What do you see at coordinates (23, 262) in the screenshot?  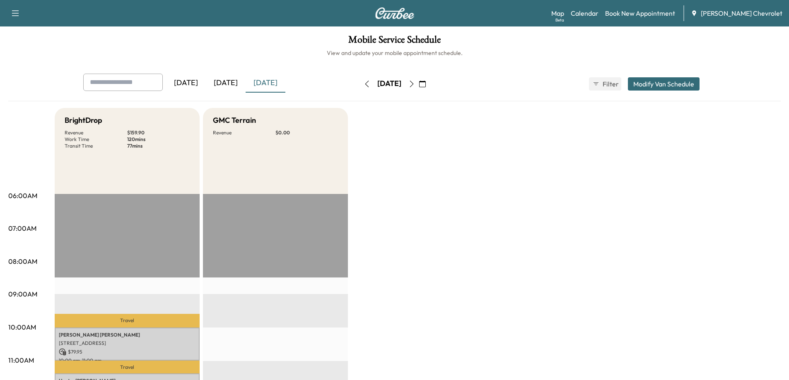 I see `p: 08:00AM` at bounding box center [23, 262].